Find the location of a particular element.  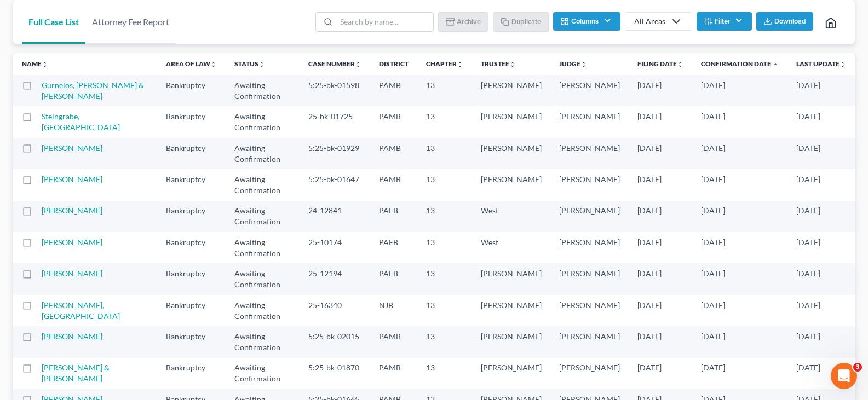

td: 5:25-bk-02015 is located at coordinates (335, 341).